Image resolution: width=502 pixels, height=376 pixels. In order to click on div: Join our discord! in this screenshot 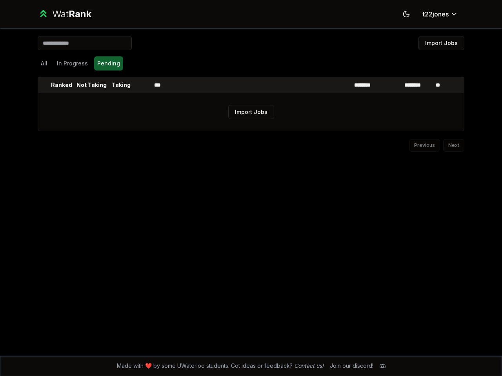, I will do `click(351, 366)`.